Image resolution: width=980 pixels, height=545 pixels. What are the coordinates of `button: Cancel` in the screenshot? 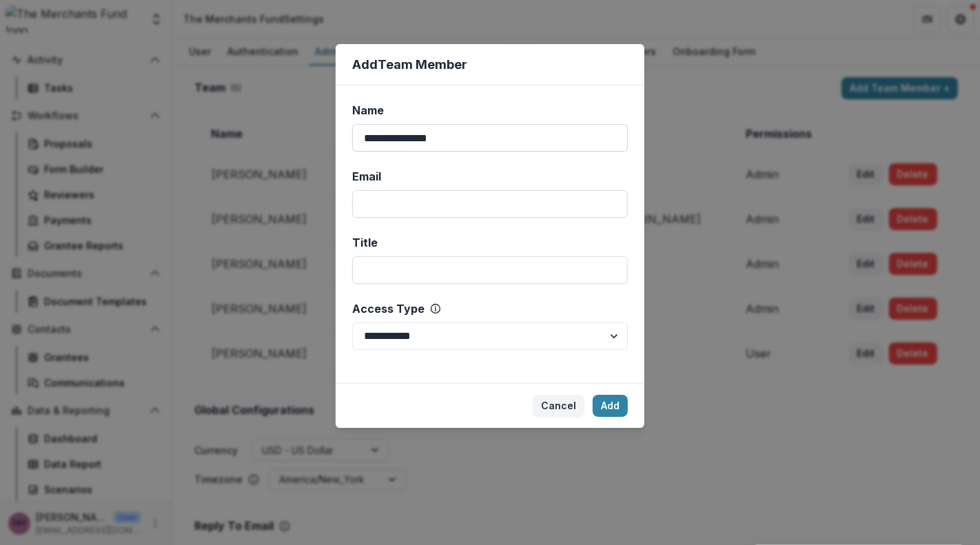 It's located at (558, 406).